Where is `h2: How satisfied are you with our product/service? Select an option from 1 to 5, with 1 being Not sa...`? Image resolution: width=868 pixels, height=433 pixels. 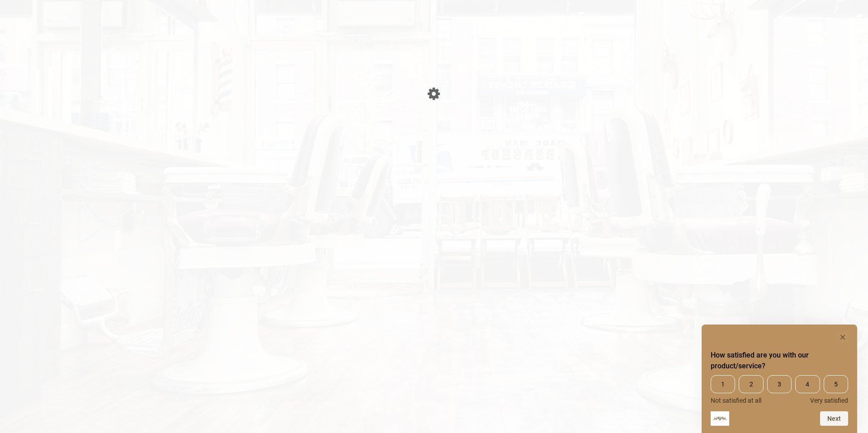
h2: How satisfied are you with our product/service? Select an option from 1 to 5, with 1 being Not sa... is located at coordinates (779, 361).